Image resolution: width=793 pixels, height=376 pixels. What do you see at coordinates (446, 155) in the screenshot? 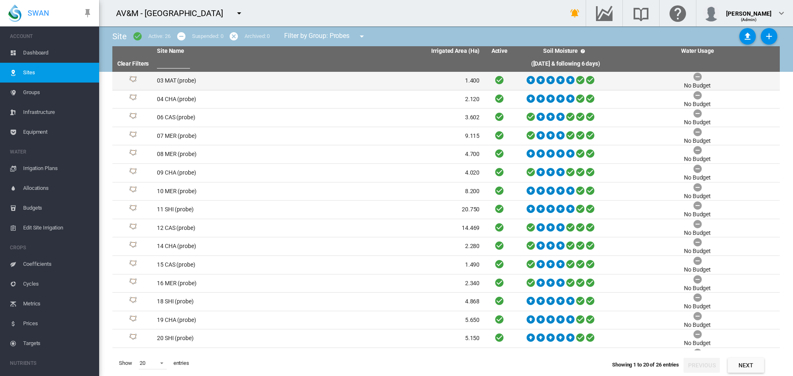
I see `tr: Site Id: 31349 08 MER (probe) 4.700 No Budget` at bounding box center [446, 155].